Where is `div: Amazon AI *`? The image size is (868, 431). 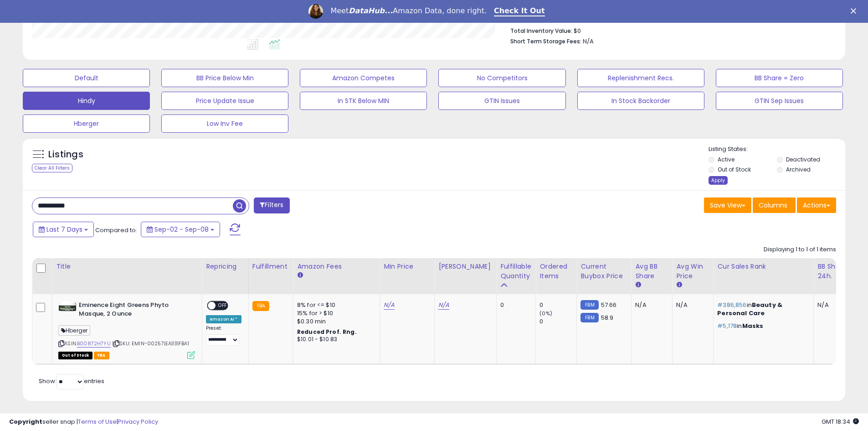
div: Amazon AI * is located at coordinates (224, 319).